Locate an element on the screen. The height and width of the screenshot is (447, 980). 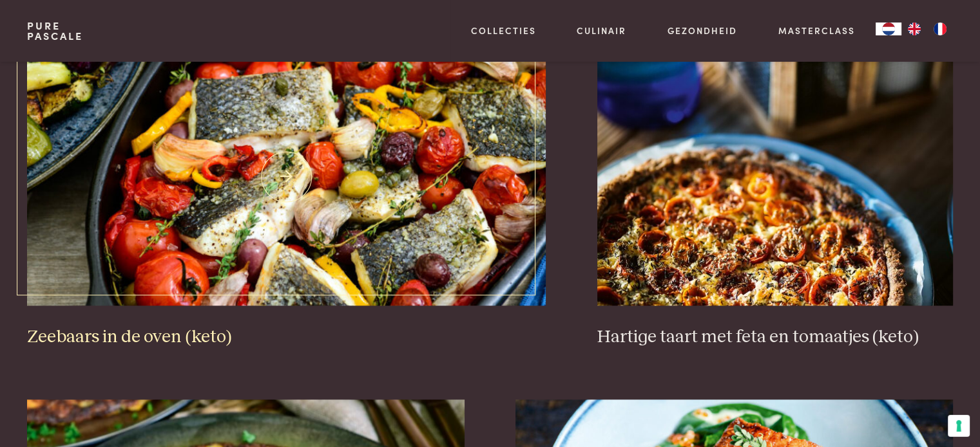
a: Collecties is located at coordinates (503, 31).